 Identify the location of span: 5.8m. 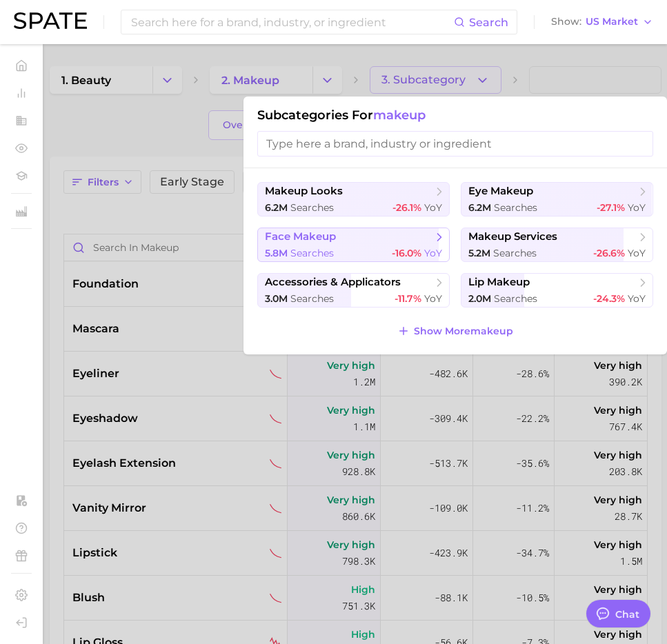
(276, 253).